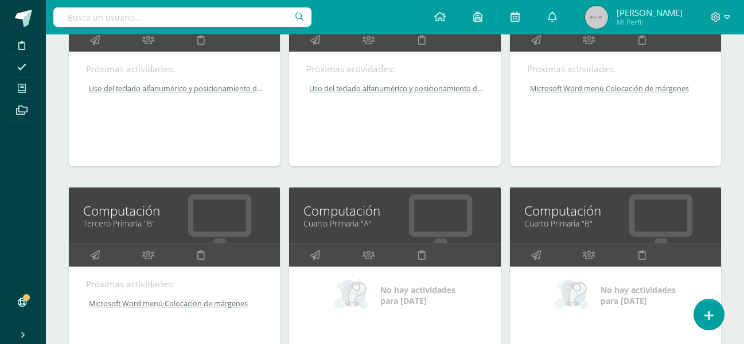 This screenshot has width=744, height=344. Describe the element at coordinates (182, 17) in the screenshot. I see `input: Busca un usuario...` at that location.